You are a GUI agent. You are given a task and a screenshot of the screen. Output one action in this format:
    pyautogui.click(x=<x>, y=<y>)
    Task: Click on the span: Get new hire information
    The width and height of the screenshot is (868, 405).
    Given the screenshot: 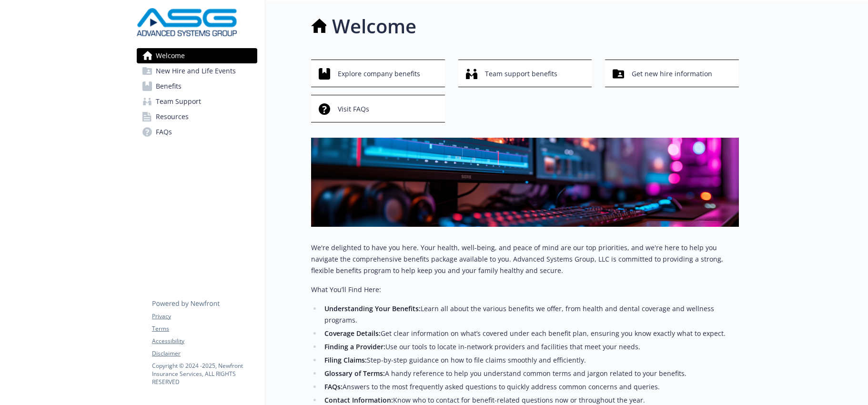 What is the action you would take?
    pyautogui.click(x=672, y=74)
    